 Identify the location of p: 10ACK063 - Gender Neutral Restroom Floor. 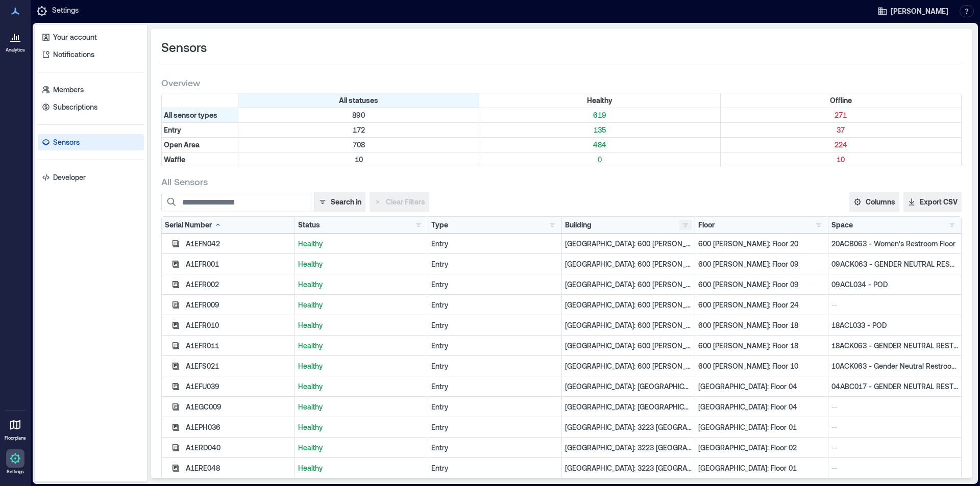
(894, 366).